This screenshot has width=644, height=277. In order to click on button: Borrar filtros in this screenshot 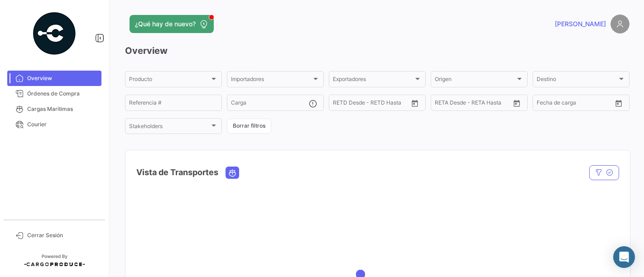, I will do `click(249, 126)`.